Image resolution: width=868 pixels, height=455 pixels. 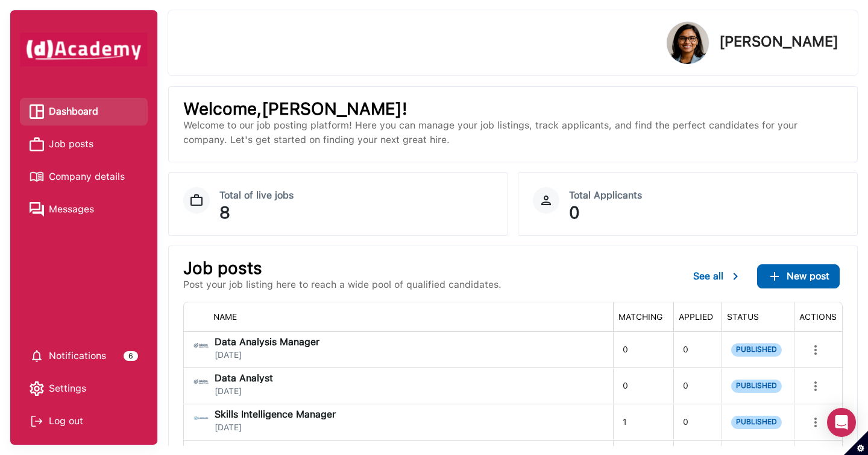 What do you see at coordinates (267, 342) in the screenshot?
I see `span: Data Analysis Manager` at bounding box center [267, 342].